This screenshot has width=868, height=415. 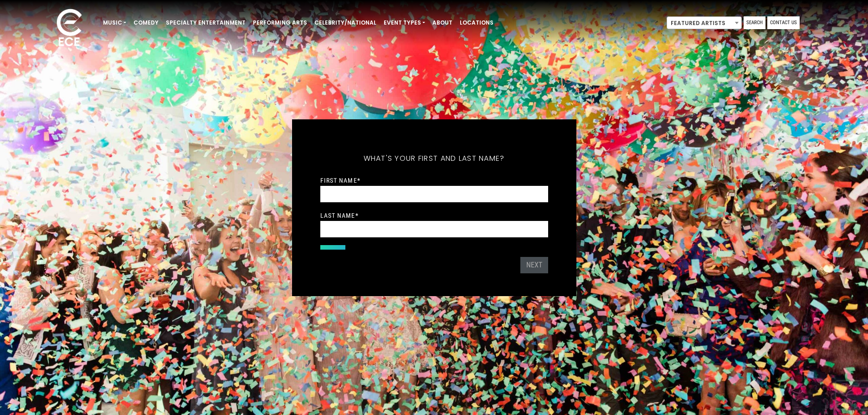 I want to click on a: Specialty Entertainment, so click(x=205, y=23).